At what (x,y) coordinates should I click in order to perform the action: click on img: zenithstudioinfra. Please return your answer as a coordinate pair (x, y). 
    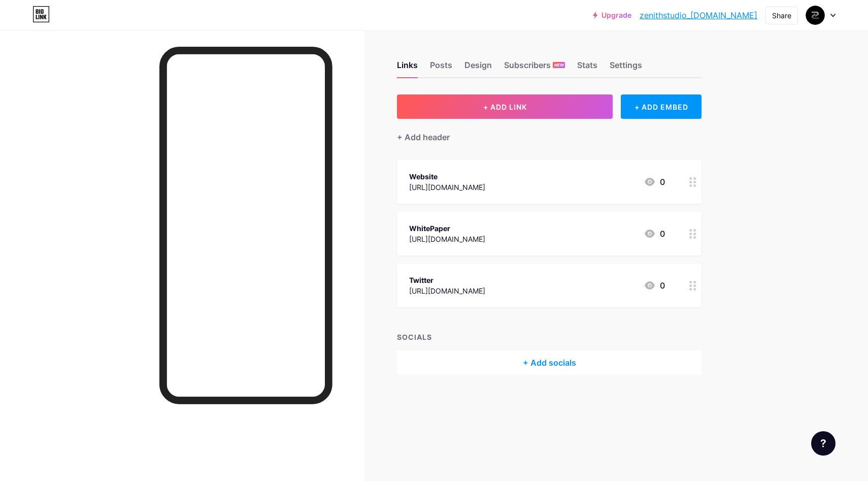
    Looking at the image, I should click on (815, 15).